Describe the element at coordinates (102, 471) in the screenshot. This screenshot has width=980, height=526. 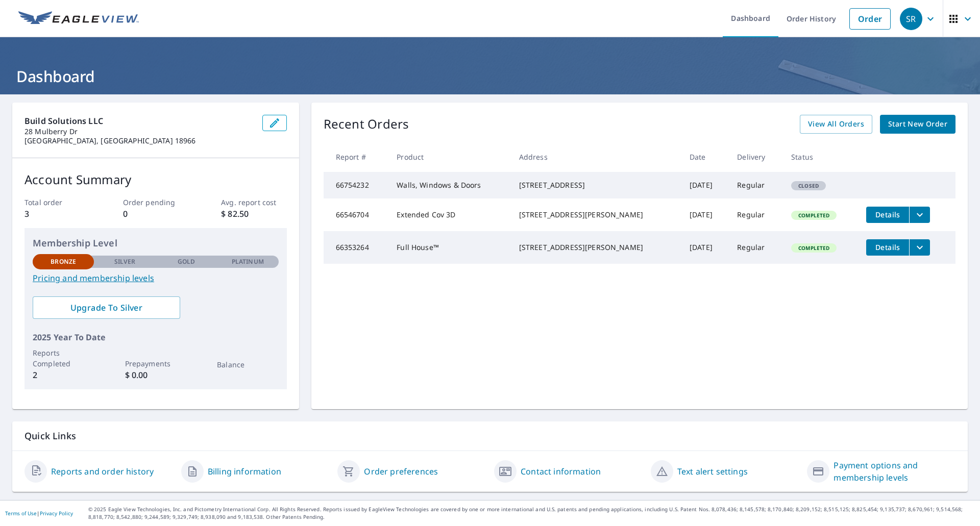
I see `a: Reports and order history` at that location.